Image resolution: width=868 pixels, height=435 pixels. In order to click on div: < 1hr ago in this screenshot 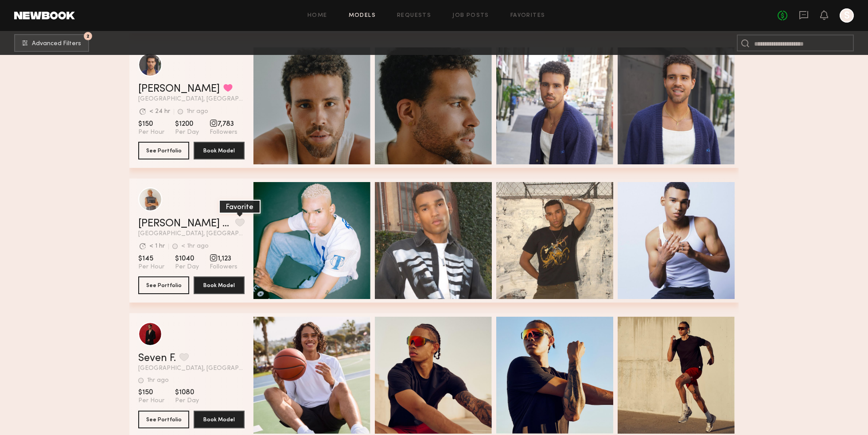, I will do `click(195, 246)`.